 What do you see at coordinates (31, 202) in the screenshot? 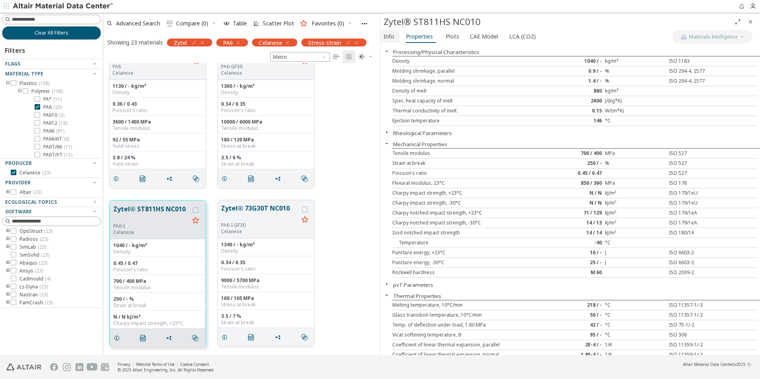
I see `span: Ecological Topics` at bounding box center [31, 202].